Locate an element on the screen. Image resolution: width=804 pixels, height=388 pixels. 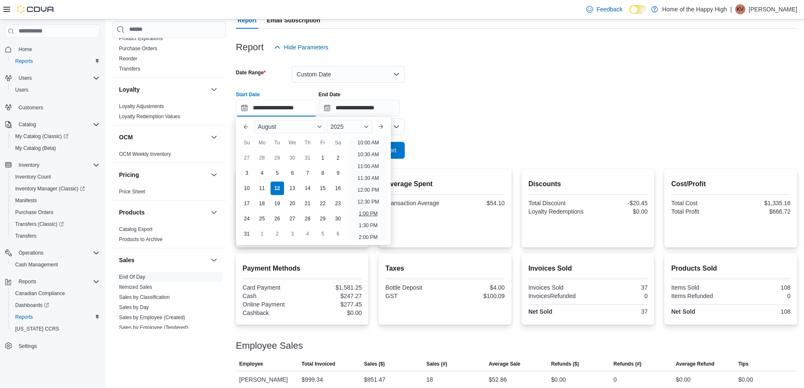
li: 12:30 PM is located at coordinates (368, 202).